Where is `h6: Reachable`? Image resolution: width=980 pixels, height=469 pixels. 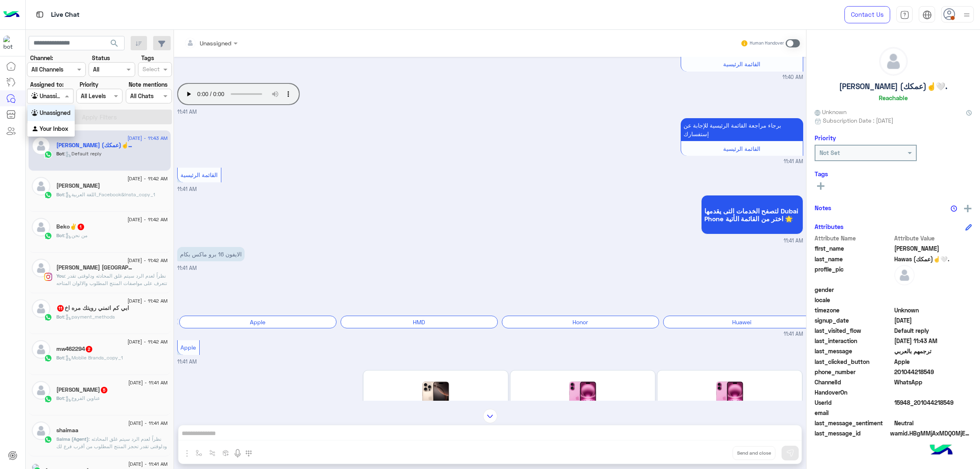 h6: Reachable is located at coordinates (893, 98).